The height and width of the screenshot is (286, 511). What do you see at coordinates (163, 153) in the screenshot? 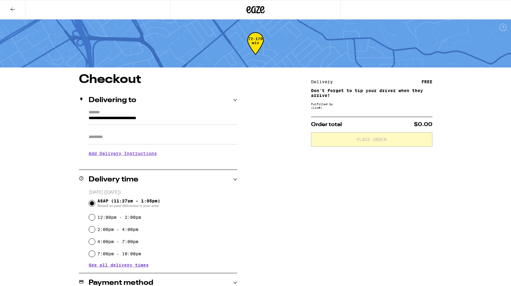
I see `h3: Add Delivery Instructions` at bounding box center [163, 153].